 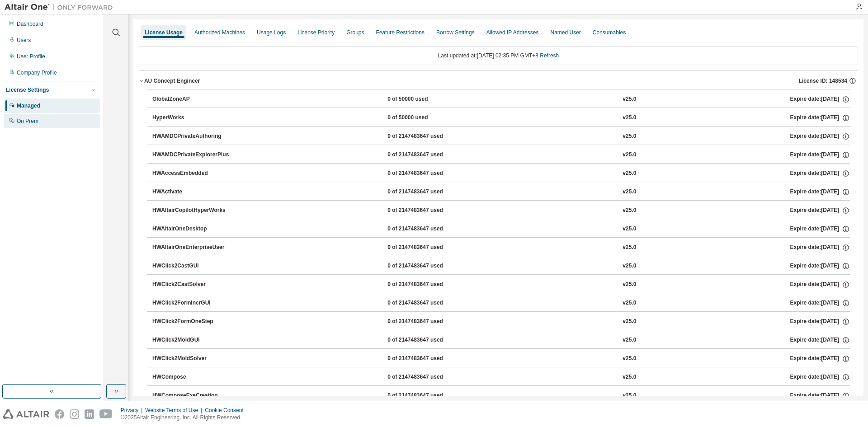 I want to click on div: HWAMDCPrivateAuthoring, so click(x=193, y=137).